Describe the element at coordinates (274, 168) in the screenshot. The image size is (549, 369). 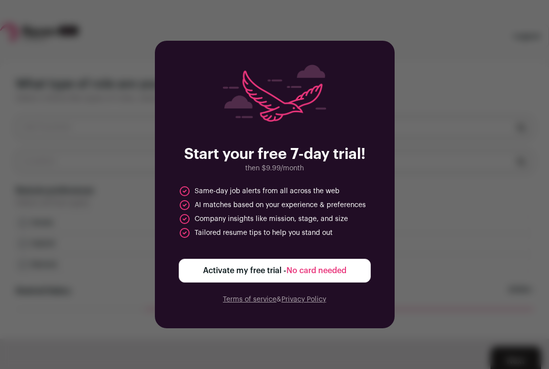
I see `p: then $9.99/month` at that location.